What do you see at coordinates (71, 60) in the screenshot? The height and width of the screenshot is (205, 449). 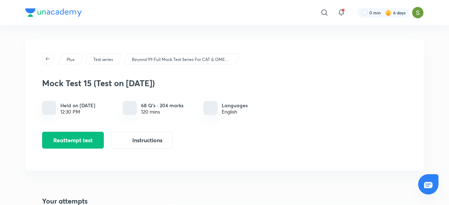 I see `a: Plus` at bounding box center [71, 60].